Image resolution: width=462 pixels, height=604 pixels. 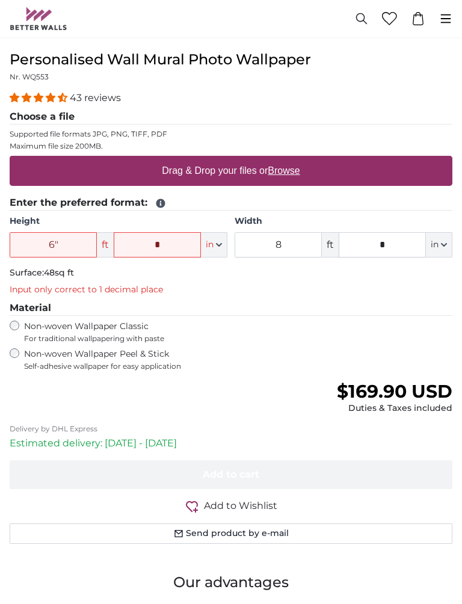 I want to click on img: Betterwalls, so click(x=38, y=19).